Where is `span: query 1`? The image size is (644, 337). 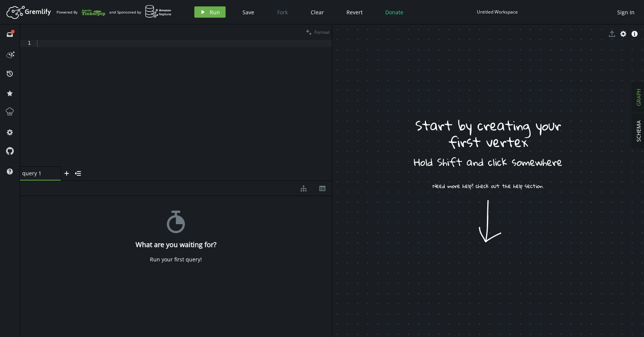 span: query 1 is located at coordinates (37, 173).